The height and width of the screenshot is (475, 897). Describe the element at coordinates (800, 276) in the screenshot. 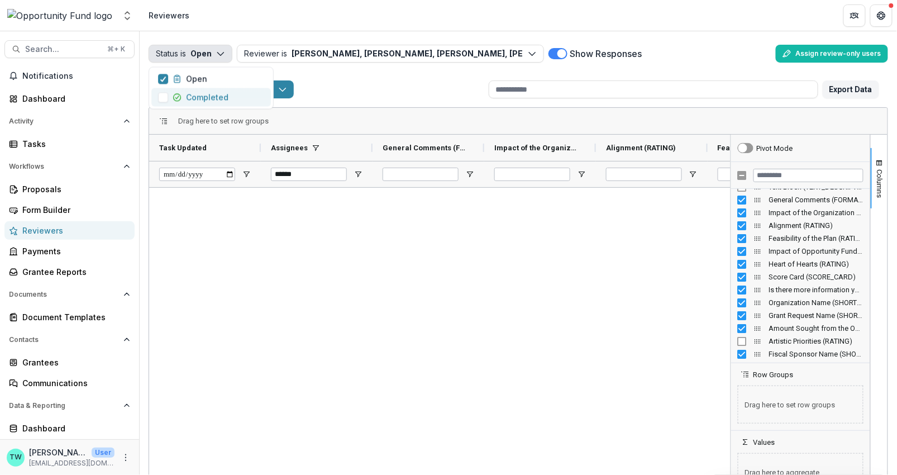

I see `div: Score Card (SCORE_CARD) Column` at that location.